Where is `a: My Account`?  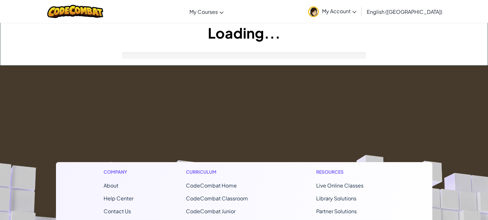 a: My Account is located at coordinates (332, 11).